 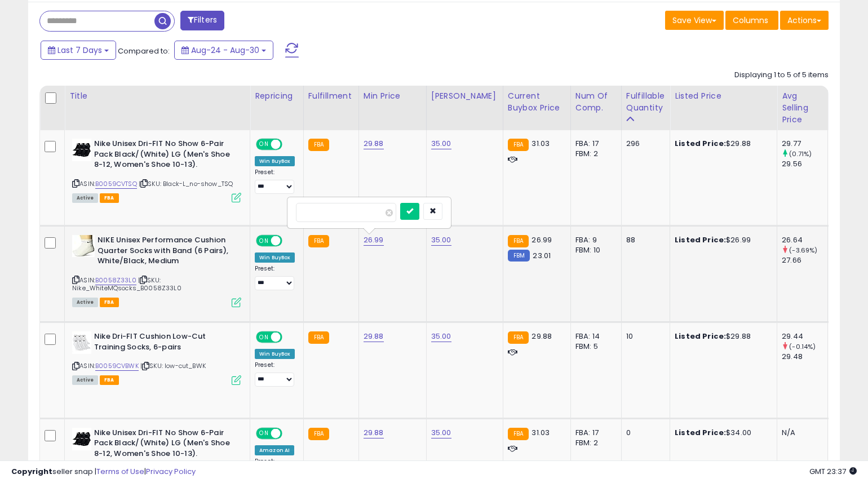 I want to click on div: Title, so click(x=158, y=96).